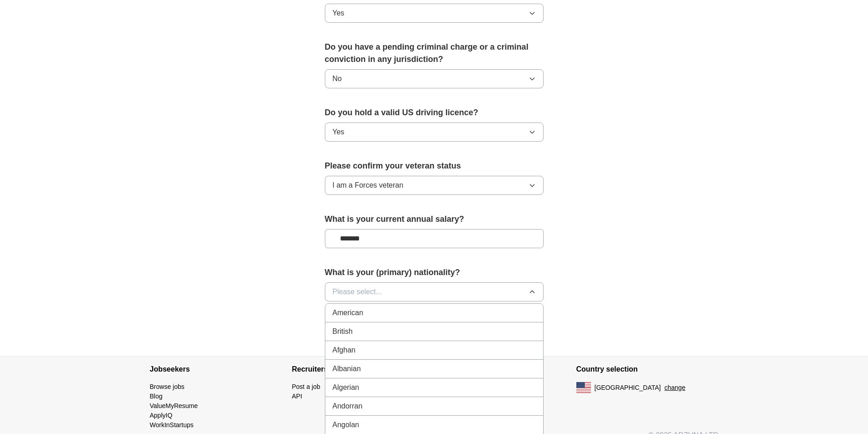 The image size is (868, 434). I want to click on span: American, so click(348, 314).